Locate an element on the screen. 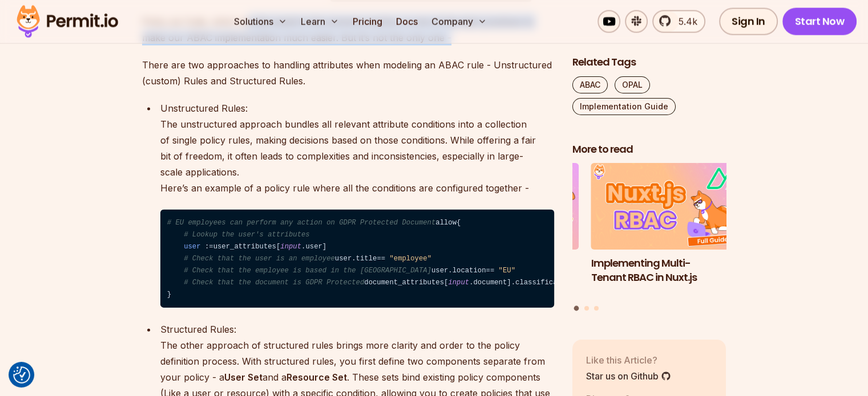 This screenshot has height=396, width=868. span: # Check that the document is GDPR Protected is located at coordinates (274, 282).